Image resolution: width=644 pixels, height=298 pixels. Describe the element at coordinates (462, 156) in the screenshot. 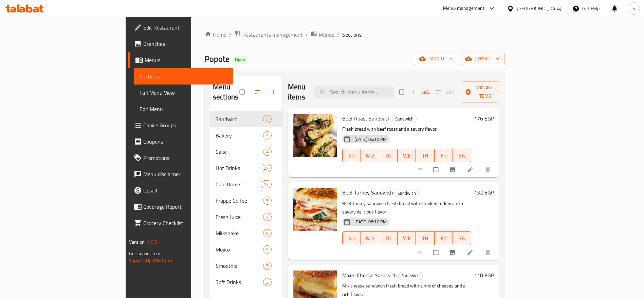

I see `button: SA` at that location.